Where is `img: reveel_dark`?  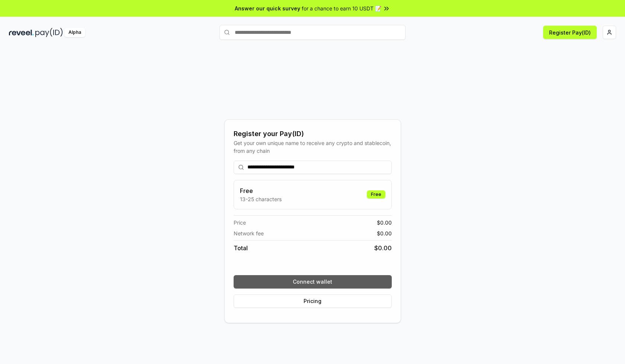
img: reveel_dark is located at coordinates (21, 32).